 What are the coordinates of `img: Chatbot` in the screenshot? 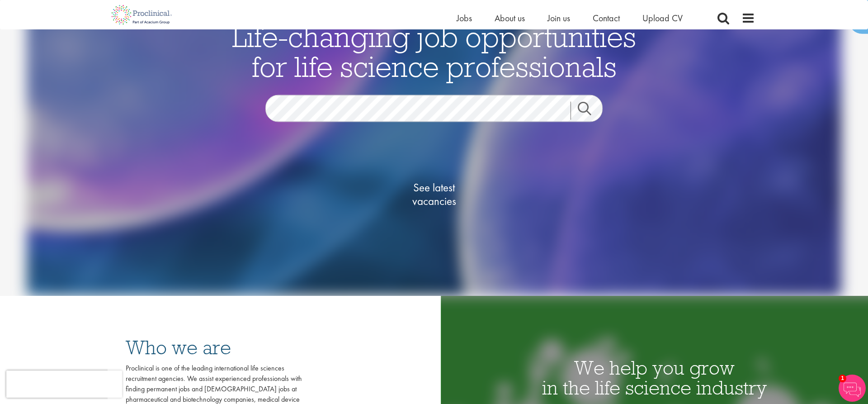 It's located at (852, 388).